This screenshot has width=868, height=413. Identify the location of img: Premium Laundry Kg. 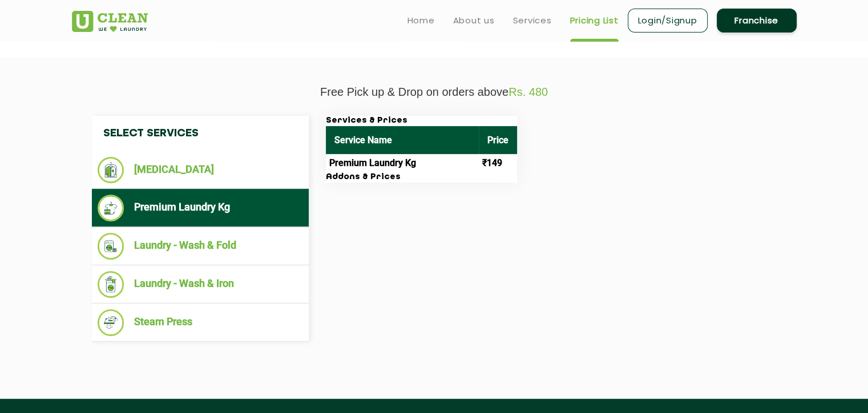
(111, 207).